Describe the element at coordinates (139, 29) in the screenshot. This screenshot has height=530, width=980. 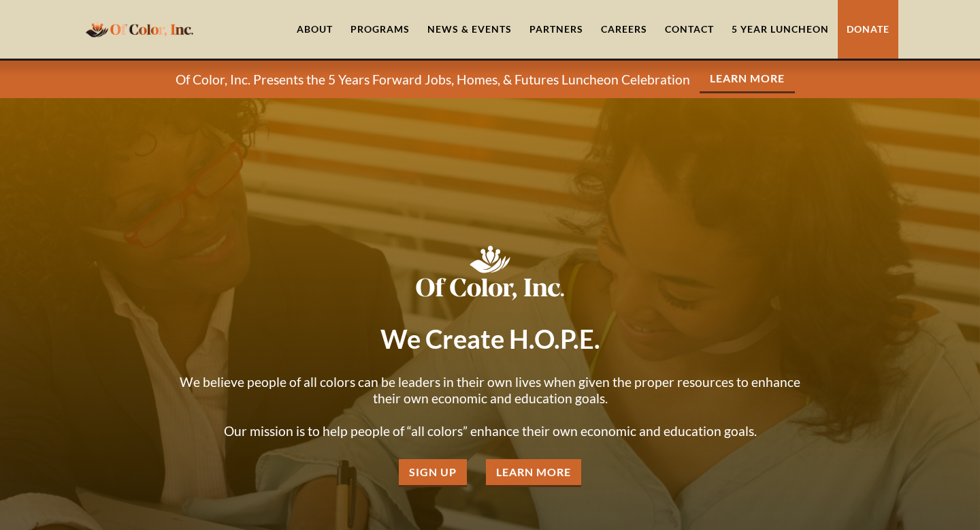
I see `a: home` at that location.